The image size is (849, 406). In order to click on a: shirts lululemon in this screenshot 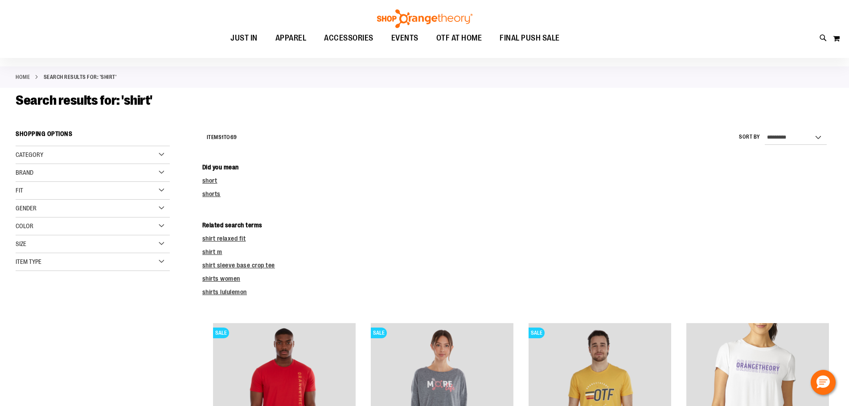, I will do `click(225, 292)`.